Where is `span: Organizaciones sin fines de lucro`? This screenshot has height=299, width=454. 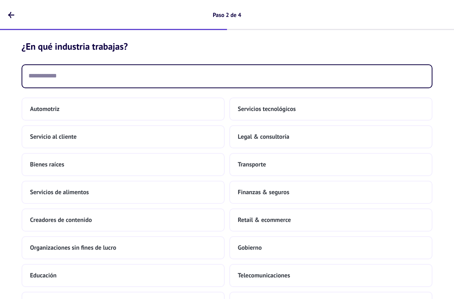 span: Organizaciones sin fines de lucro is located at coordinates (73, 247).